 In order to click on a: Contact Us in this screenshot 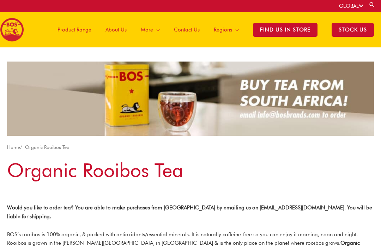, I will do `click(187, 30)`.